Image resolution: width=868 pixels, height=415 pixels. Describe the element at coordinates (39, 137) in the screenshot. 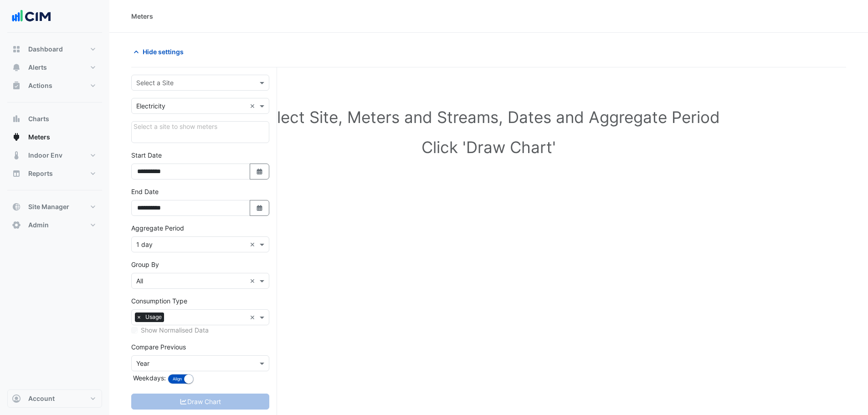

I see `span: Meters` at that location.